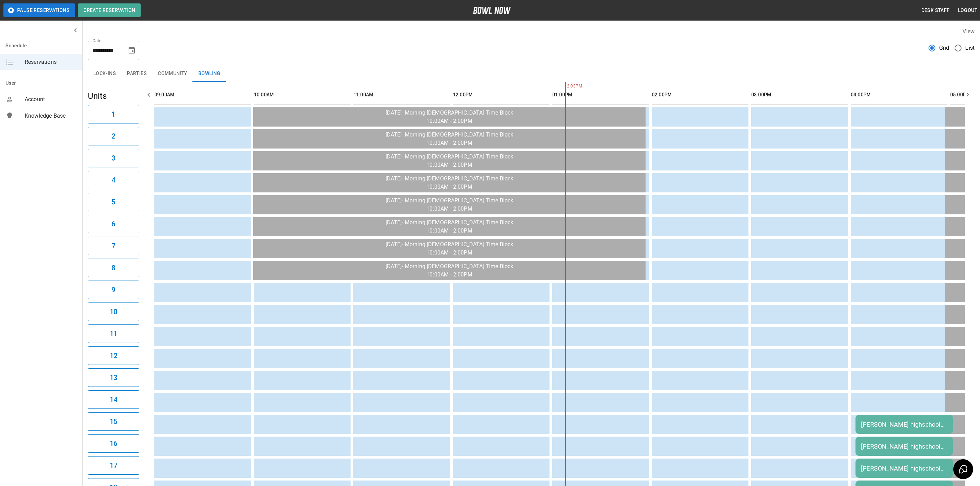  Describe the element at coordinates (114, 114) in the screenshot. I see `button: 1` at that location.